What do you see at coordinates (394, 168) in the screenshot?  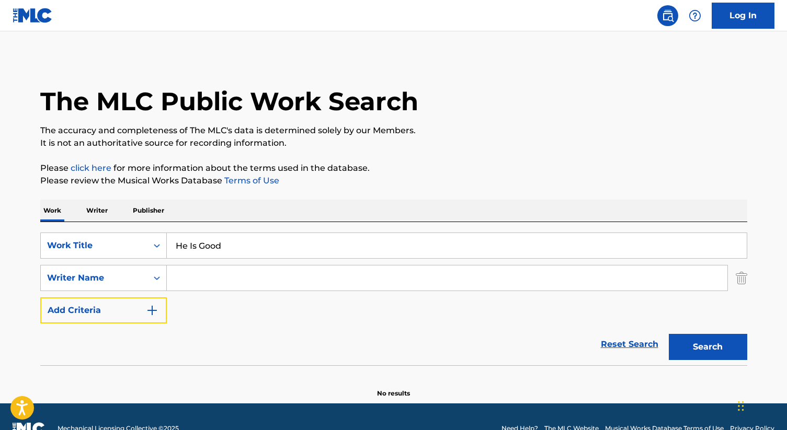 I see `p: Please for more information about the terms used in the database.` at bounding box center [394, 168].